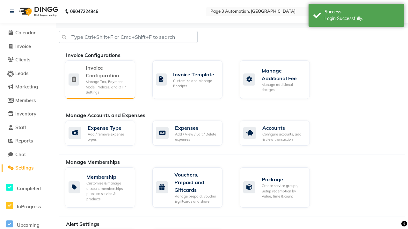  Describe the element at coordinates (29, 189) in the screenshot. I see `span: Completed` at that location.